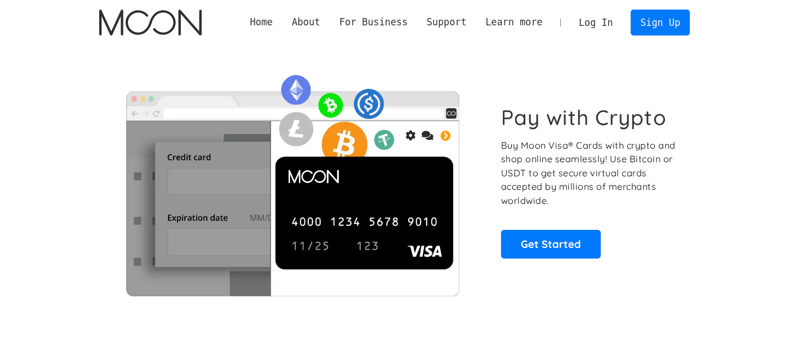 The height and width of the screenshot is (338, 789). What do you see at coordinates (150, 23) in the screenshot?
I see `a: home` at bounding box center [150, 23].